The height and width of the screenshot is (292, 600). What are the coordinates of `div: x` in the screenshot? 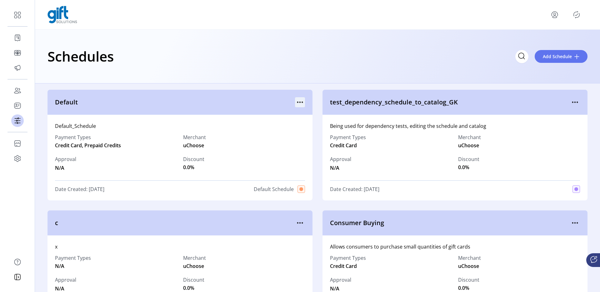 It's located at (180, 247).